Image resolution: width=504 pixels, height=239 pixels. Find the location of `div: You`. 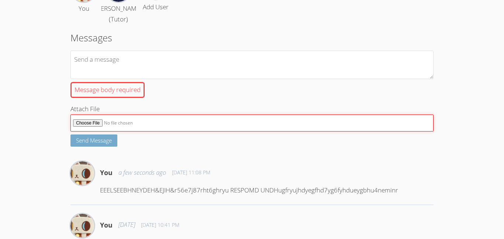

div: You is located at coordinates (84, 8).